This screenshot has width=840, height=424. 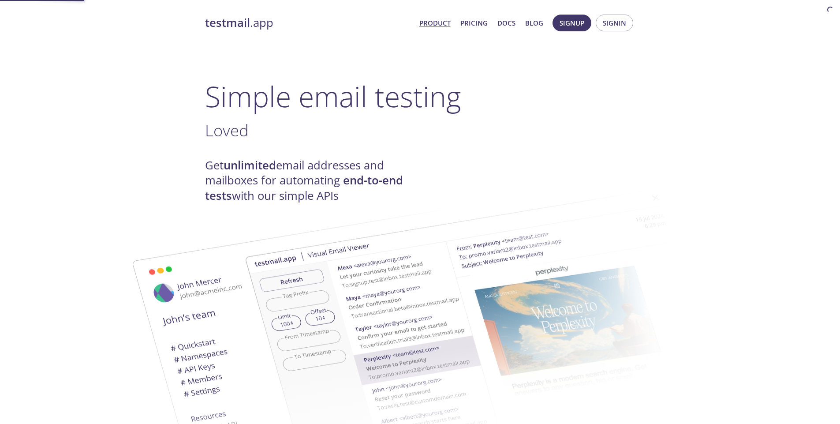 I want to click on button: Signin, so click(x=615, y=23).